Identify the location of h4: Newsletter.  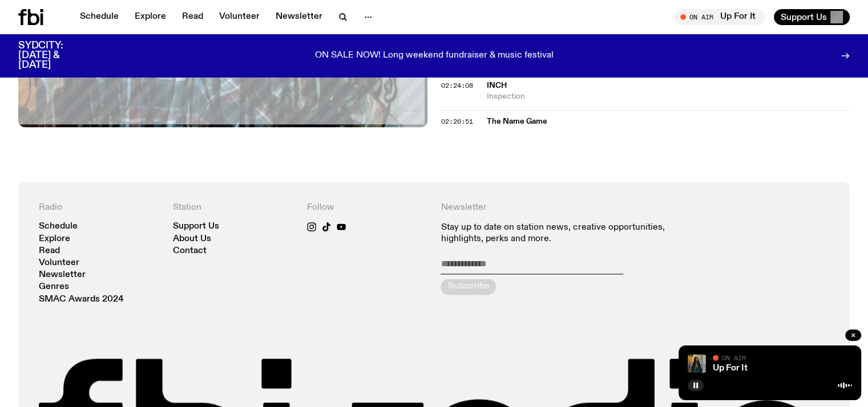
(568, 208).